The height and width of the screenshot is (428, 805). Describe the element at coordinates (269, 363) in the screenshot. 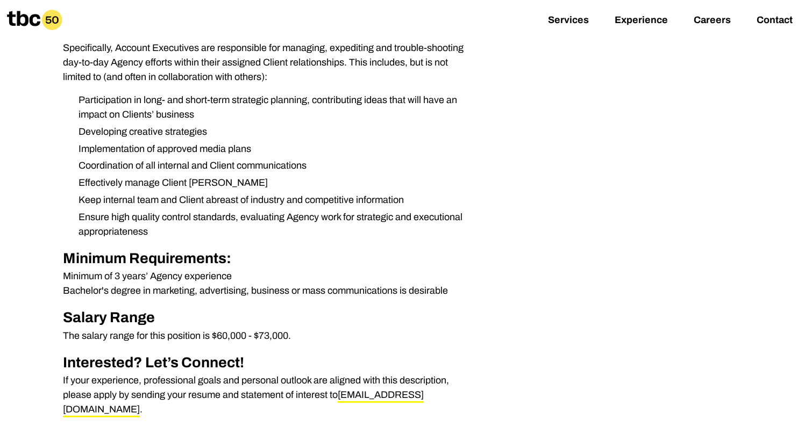

I see `h2: Interested? Let’s Connect!` at that location.